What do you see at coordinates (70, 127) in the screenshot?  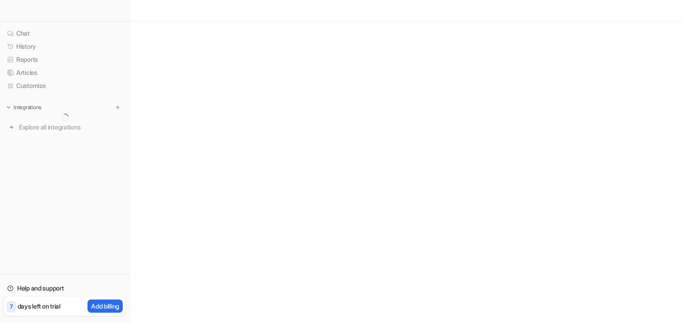 I see `span: Explore all integrations` at bounding box center [70, 127].